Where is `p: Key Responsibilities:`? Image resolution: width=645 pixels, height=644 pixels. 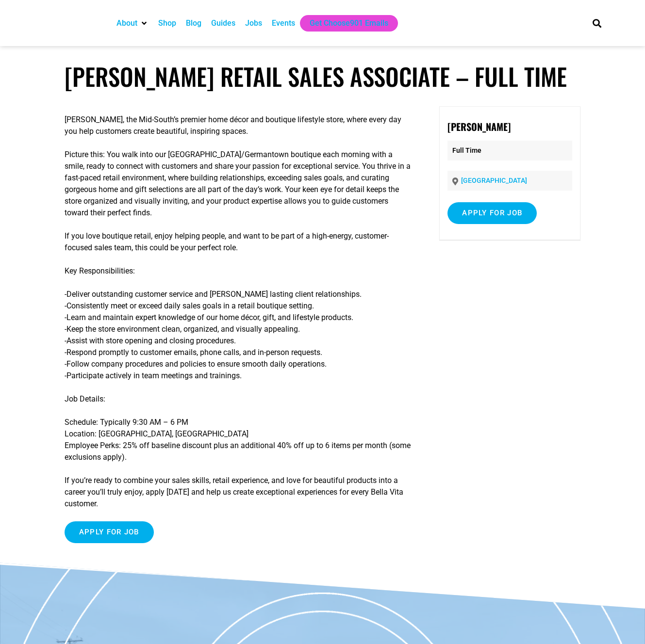
p: Key Responsibilities: is located at coordinates (239, 271).